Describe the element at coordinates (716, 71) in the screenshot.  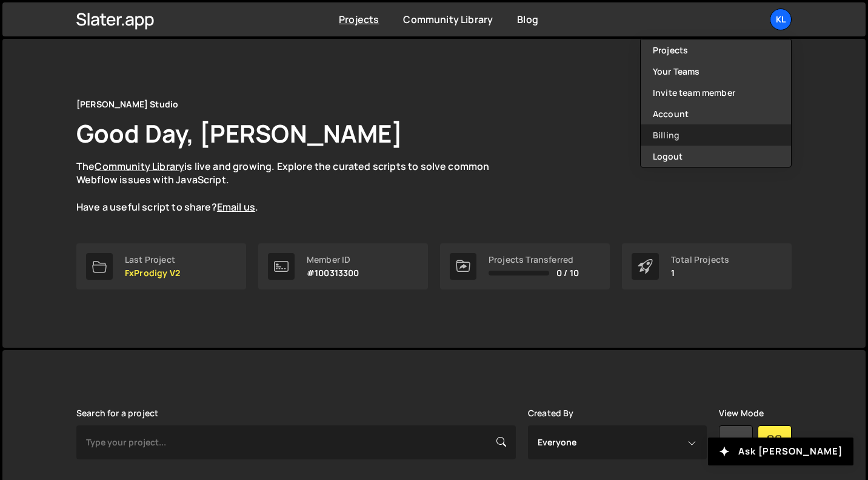
I see `a: Your Teams` at that location.